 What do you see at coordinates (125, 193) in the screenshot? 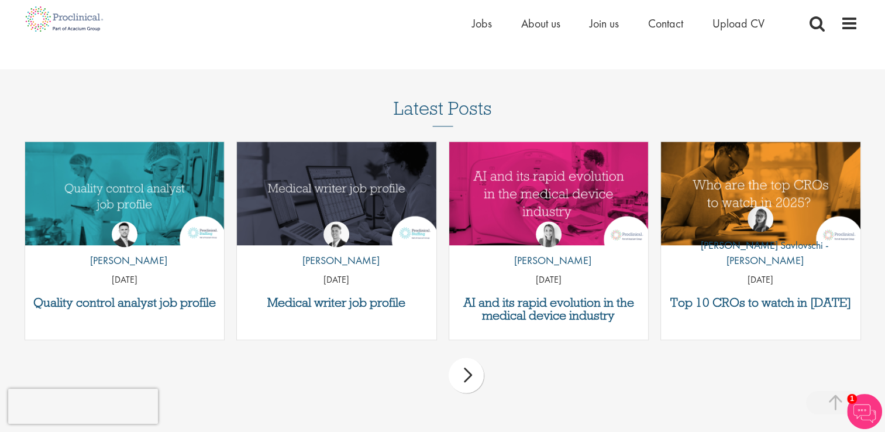
I see `img: quality control analyst job profile` at bounding box center [125, 193].